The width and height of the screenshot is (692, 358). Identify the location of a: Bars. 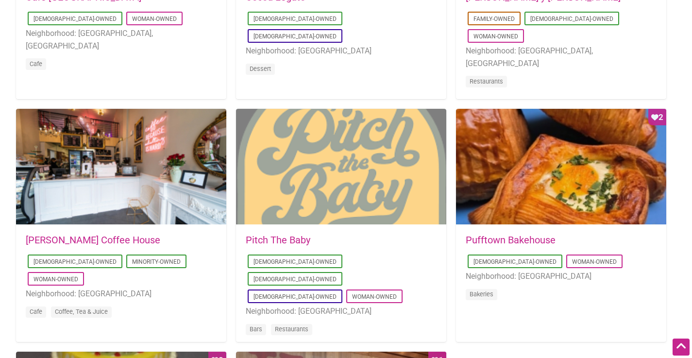
(256, 329).